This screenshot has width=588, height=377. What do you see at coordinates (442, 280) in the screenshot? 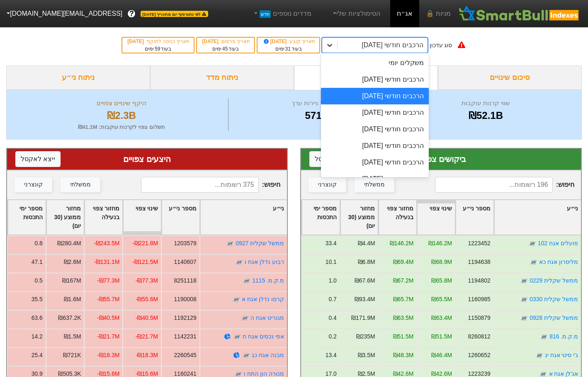
I see `div: ₪65.8M` at bounding box center [442, 280].